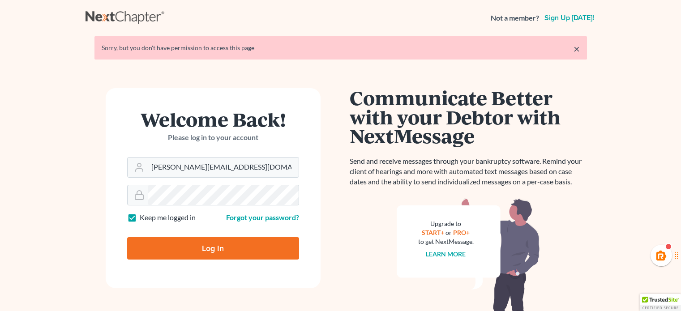 This screenshot has width=681, height=311. I want to click on div: Upgrade to, so click(446, 224).